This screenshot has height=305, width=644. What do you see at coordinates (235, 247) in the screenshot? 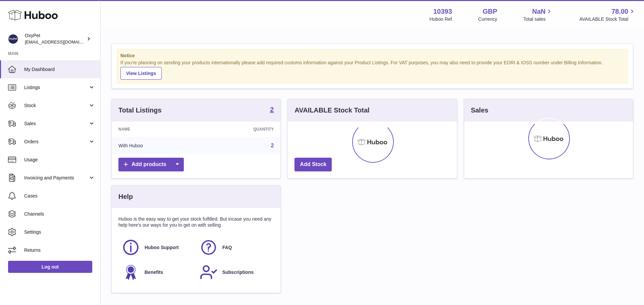
I see `a: FAQ` at bounding box center [235, 247].